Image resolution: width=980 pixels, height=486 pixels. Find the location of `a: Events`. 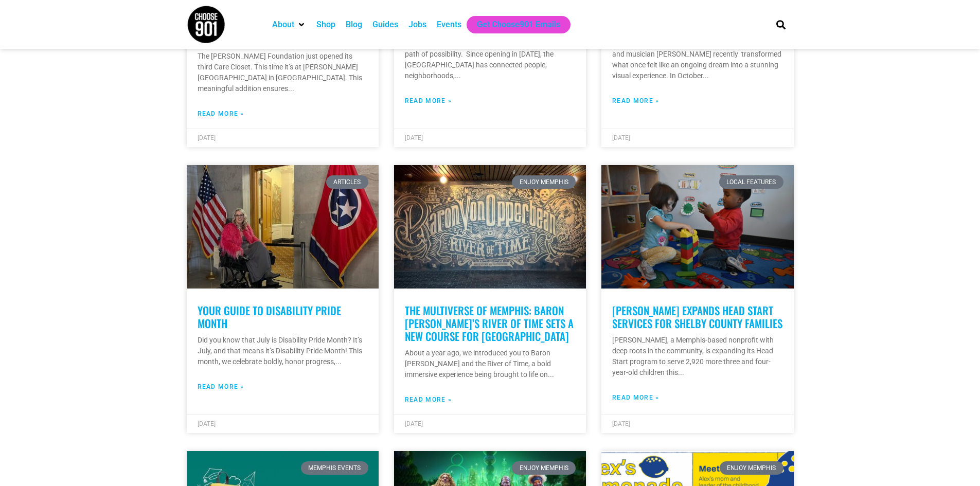

a: Events is located at coordinates (449, 25).